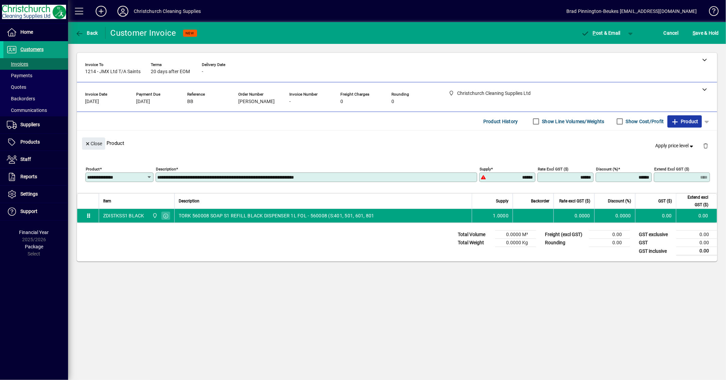 The height and width of the screenshot is (380, 726). Describe the element at coordinates (36, 64) in the screenshot. I see `a: Invoices` at that location.